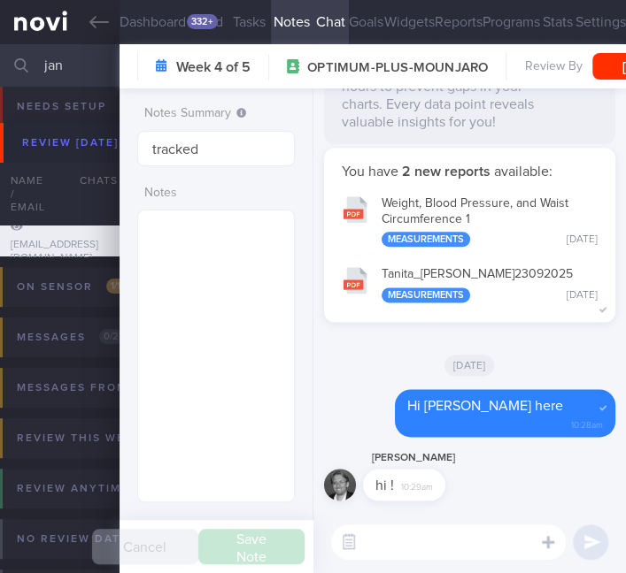 This screenshot has height=573, width=626. What do you see at coordinates (73, 287) in the screenshot?
I see `div: On sensor` at bounding box center [73, 287].